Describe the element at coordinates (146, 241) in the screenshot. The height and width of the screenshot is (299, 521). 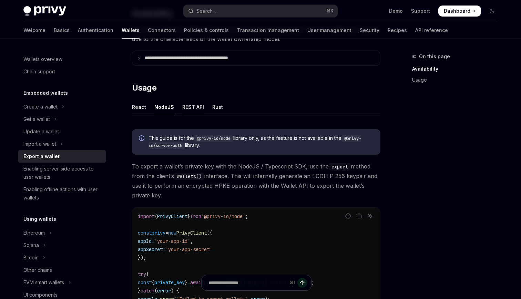
I see `span: appId:` at that location.